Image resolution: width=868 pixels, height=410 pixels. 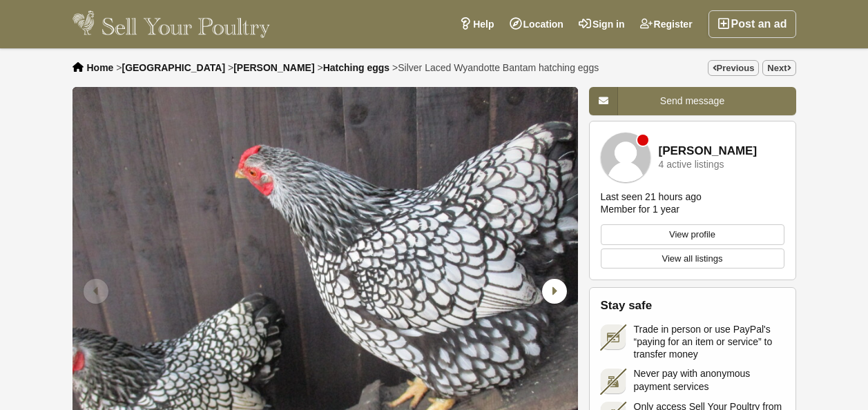 I want to click on a: Previous, so click(x=733, y=68).